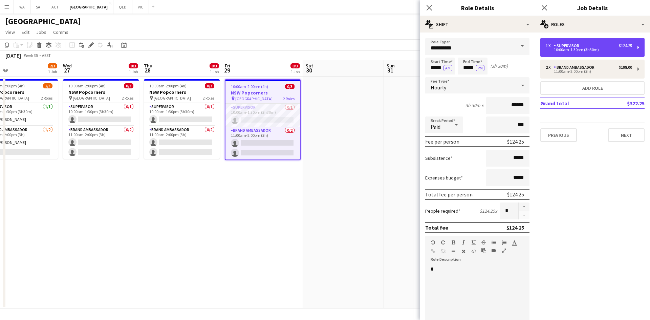 This screenshot has height=320, width=650. What do you see at coordinates (524, 207) in the screenshot?
I see `button: Increase` at bounding box center [524, 207].